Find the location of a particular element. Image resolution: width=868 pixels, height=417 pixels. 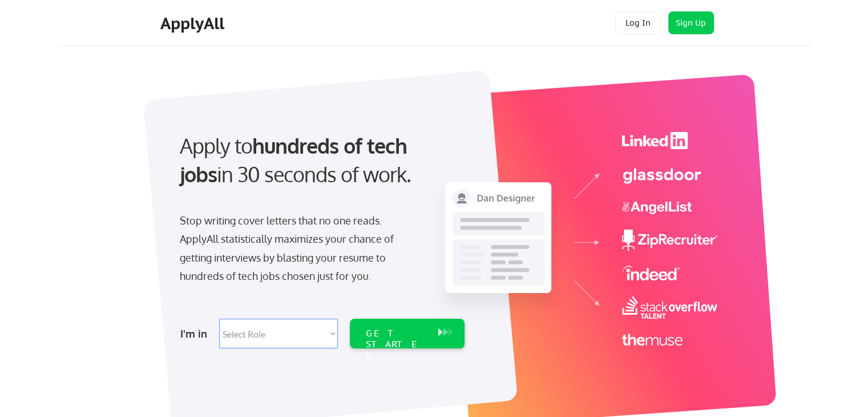

div: GET STARTED is located at coordinates (396, 344).